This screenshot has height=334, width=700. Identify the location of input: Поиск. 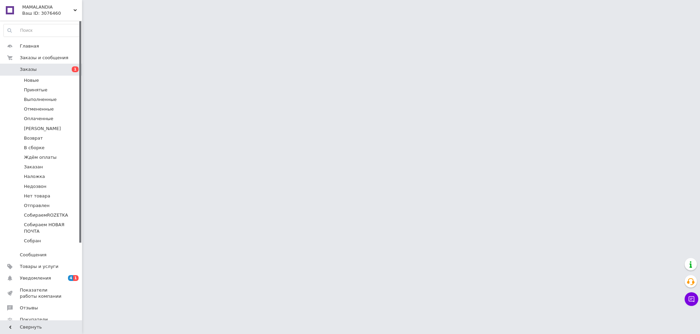
(42, 30).